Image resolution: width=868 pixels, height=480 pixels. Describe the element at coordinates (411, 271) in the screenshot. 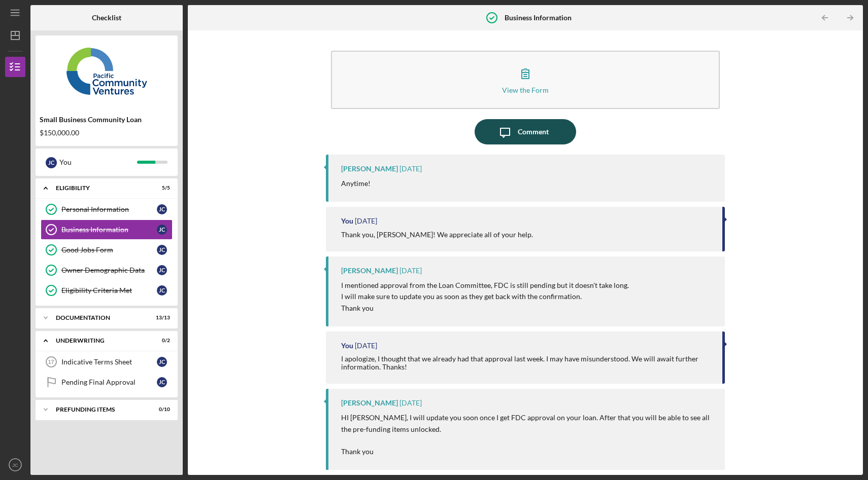

I see `time: 2025-09-15 16:56` at that location.